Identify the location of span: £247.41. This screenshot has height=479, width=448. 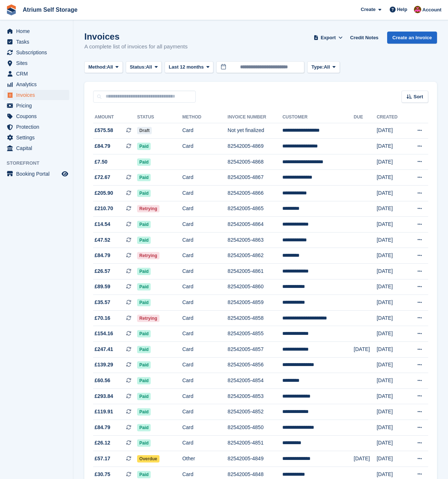
(104, 349).